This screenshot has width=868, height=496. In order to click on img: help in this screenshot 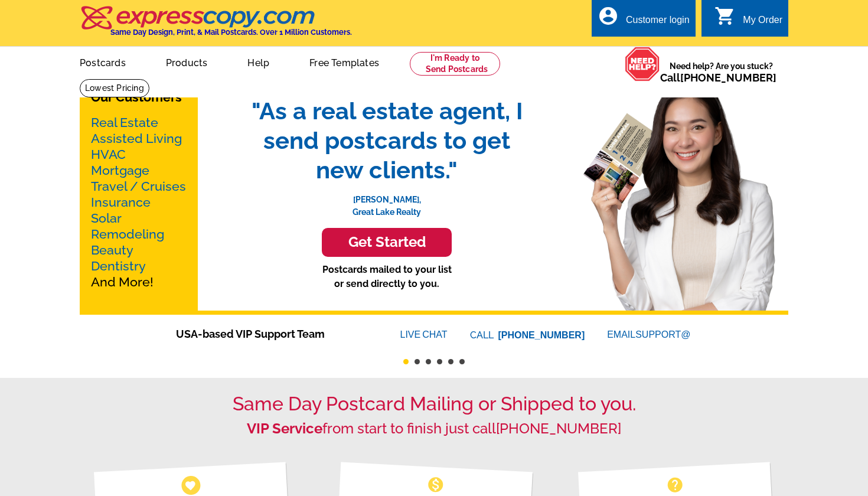, I will do `click(643, 64)`.